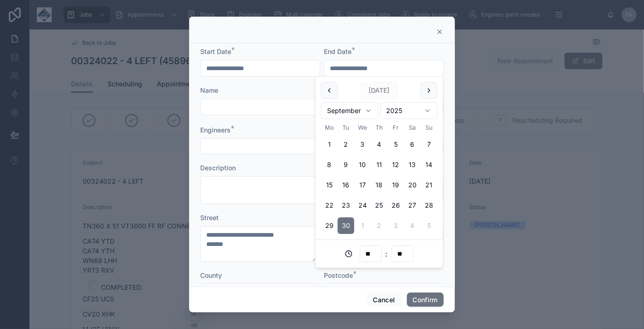 The height and width of the screenshot is (329, 644). Describe the element at coordinates (346, 185) in the screenshot. I see `button: Tuesday, 16 September 2025` at that location.